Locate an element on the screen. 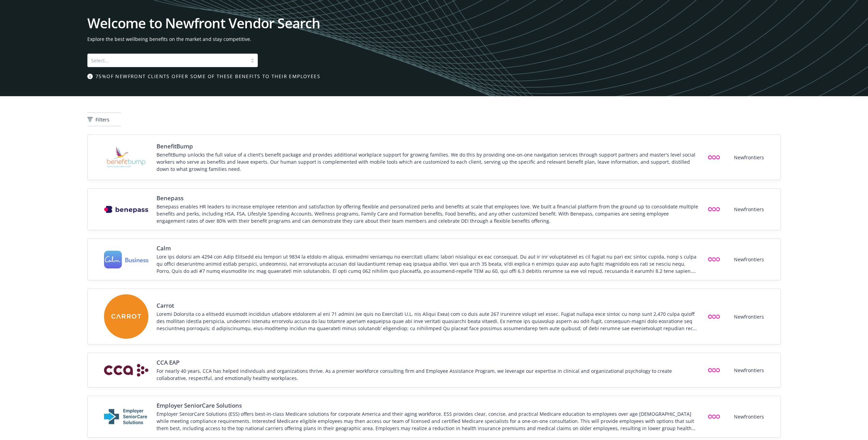  button: Filters is located at coordinates (104, 120).